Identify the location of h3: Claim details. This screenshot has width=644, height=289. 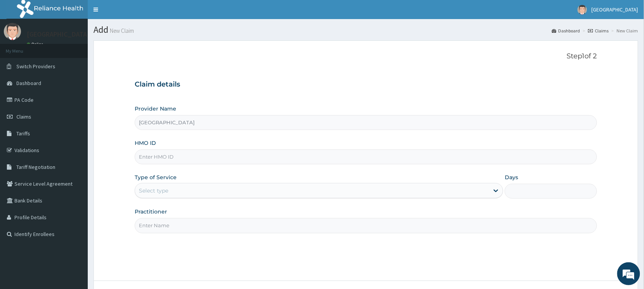
(366, 85).